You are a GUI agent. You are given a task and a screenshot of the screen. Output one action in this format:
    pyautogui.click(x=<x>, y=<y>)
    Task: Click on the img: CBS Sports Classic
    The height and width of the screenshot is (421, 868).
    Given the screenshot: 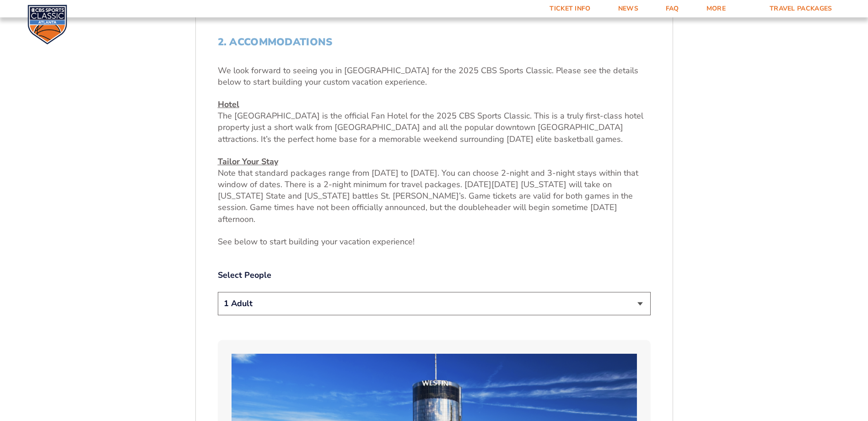 What is the action you would take?
    pyautogui.click(x=47, y=24)
    